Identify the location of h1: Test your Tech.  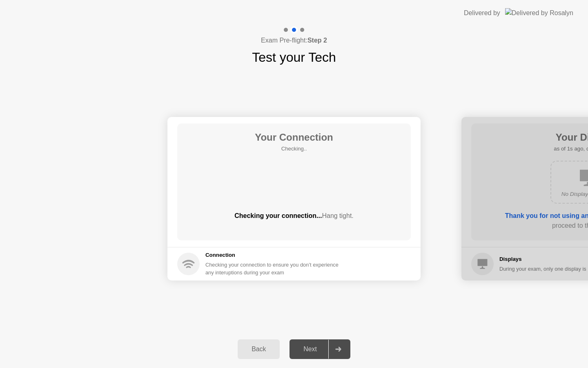
(294, 57).